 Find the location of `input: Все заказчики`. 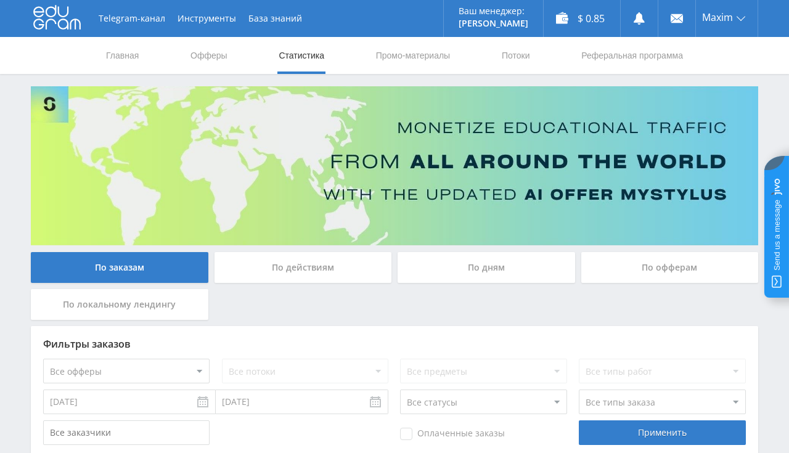

input: Все заказчики is located at coordinates (126, 432).